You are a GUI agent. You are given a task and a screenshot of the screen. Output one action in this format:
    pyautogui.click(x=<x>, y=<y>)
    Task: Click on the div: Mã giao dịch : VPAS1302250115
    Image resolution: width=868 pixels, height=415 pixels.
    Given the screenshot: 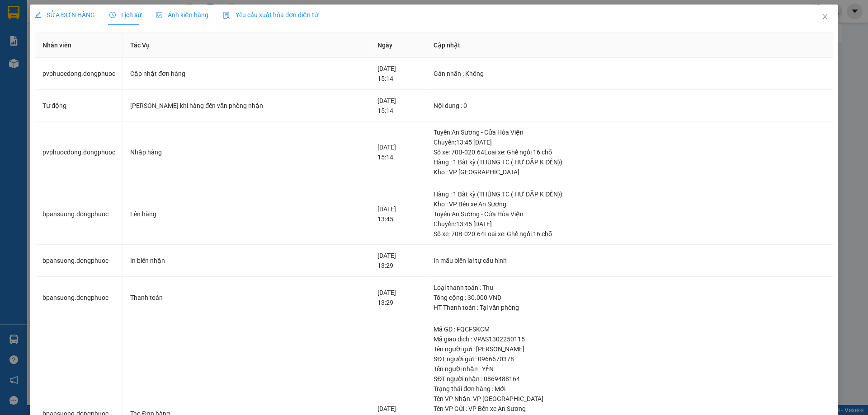 What is the action you would take?
    pyautogui.click(x=629, y=340)
    